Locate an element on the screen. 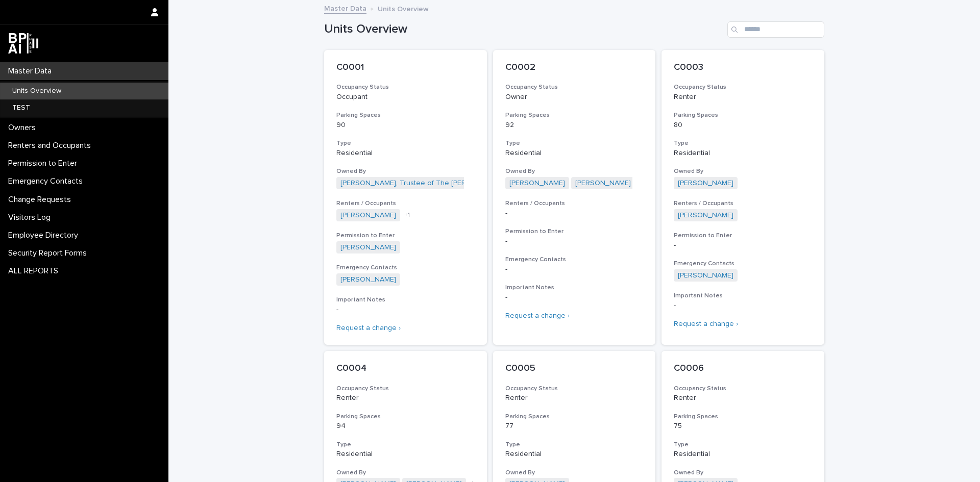 This screenshot has width=980, height=482. p: Security Report Forms is located at coordinates (49, 253).